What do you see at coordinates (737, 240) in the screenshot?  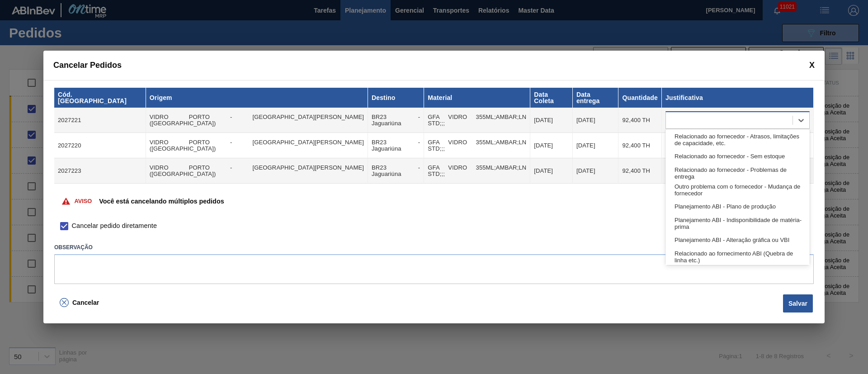 I see `div: Planejamento ABI - Alteração gráfica ou VBI` at bounding box center [737, 240].